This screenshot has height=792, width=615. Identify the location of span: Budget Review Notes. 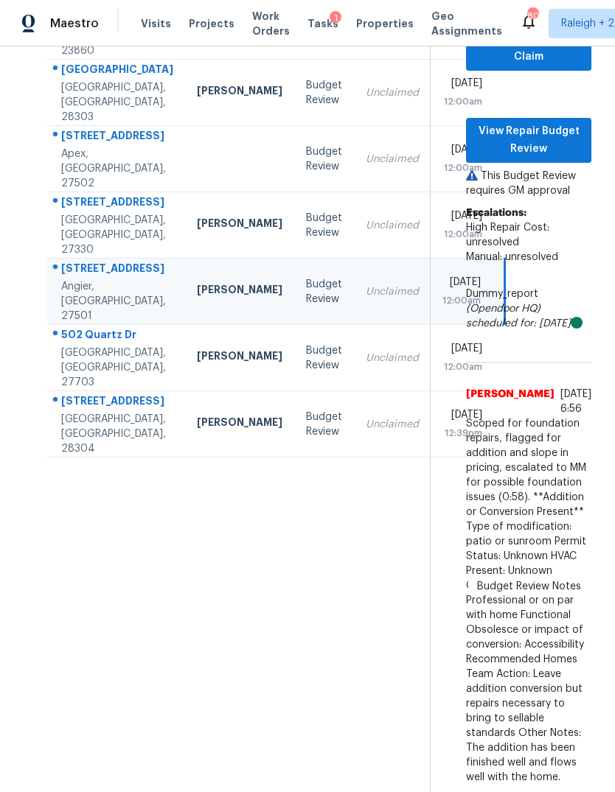
(529, 587).